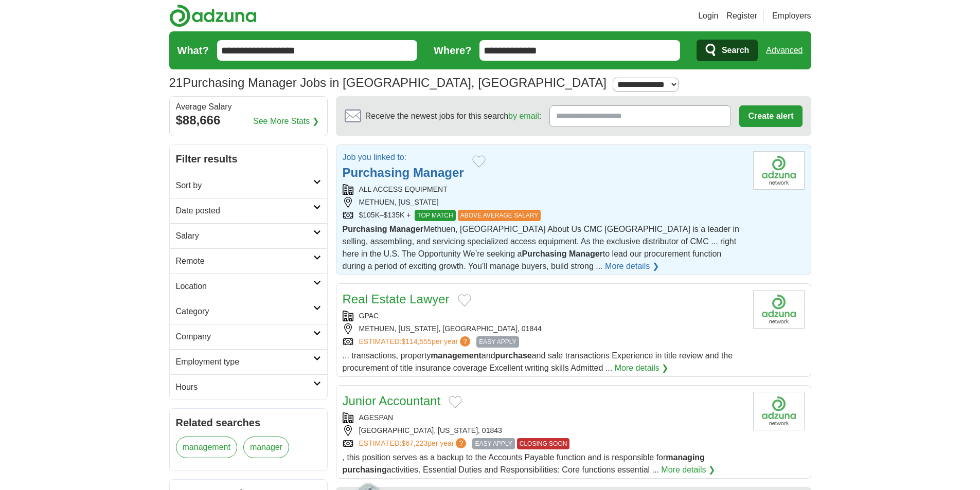 The image size is (980, 490). I want to click on h2: Salary, so click(244, 236).